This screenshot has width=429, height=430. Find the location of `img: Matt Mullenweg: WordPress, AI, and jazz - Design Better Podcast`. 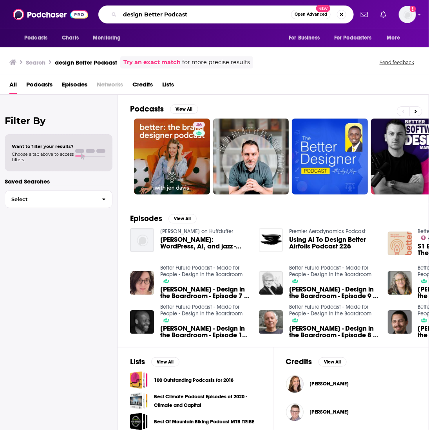

img: Matt Mullenweg: WordPress, AI, and jazz - Design Better Podcast is located at coordinates (142, 240).